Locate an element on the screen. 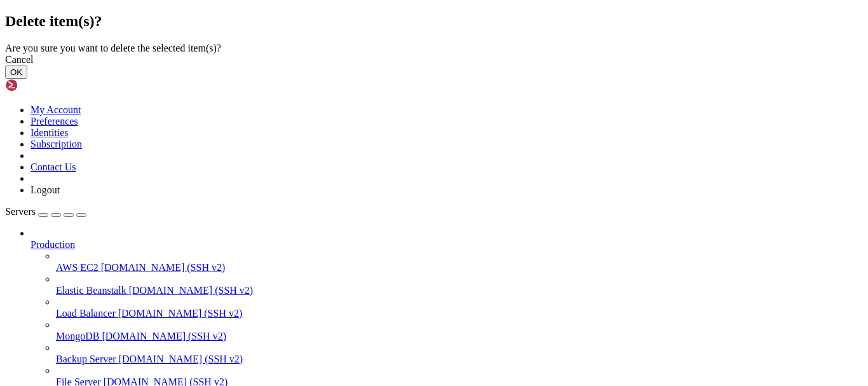 The image size is (868, 386). button: OK is located at coordinates (16, 72).